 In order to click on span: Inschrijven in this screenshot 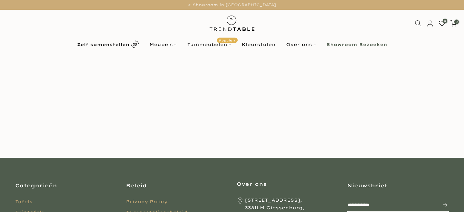, I will do `click(442, 205)`.